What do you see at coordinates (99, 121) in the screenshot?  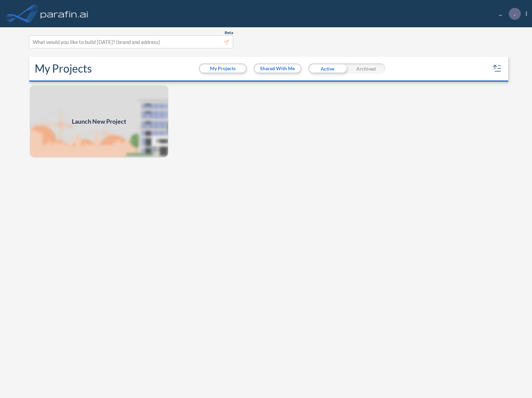 I see `img: add` at bounding box center [99, 121].